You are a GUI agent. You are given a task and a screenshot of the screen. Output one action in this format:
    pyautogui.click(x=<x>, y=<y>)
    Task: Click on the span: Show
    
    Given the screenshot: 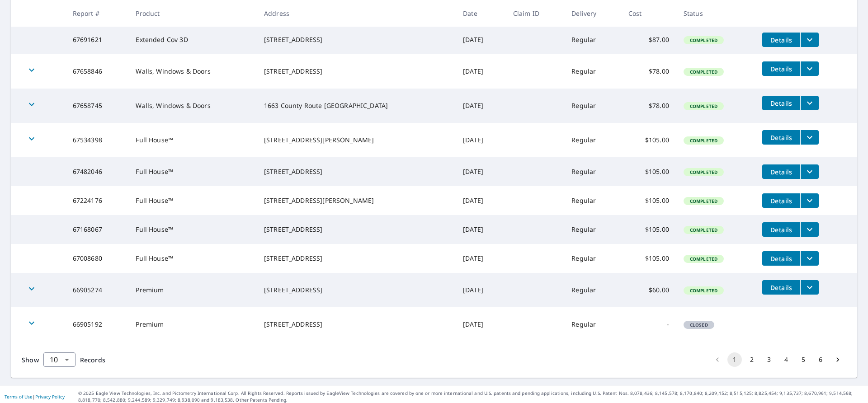 What is the action you would take?
    pyautogui.click(x=30, y=359)
    